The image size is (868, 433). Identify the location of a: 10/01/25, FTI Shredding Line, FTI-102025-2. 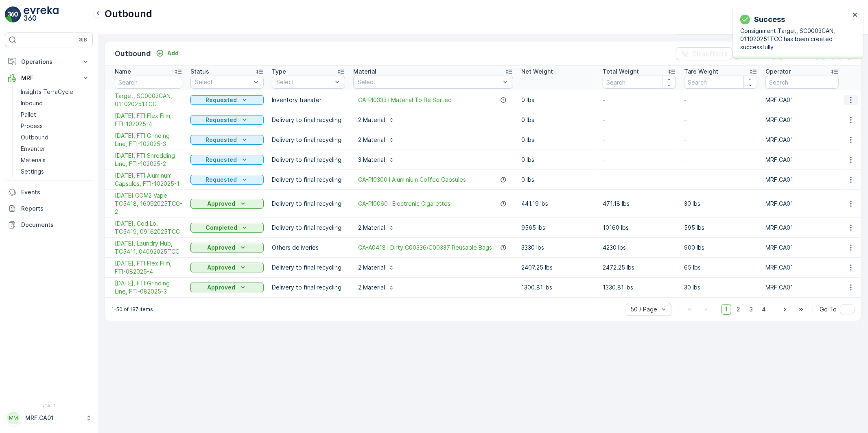
(148, 160).